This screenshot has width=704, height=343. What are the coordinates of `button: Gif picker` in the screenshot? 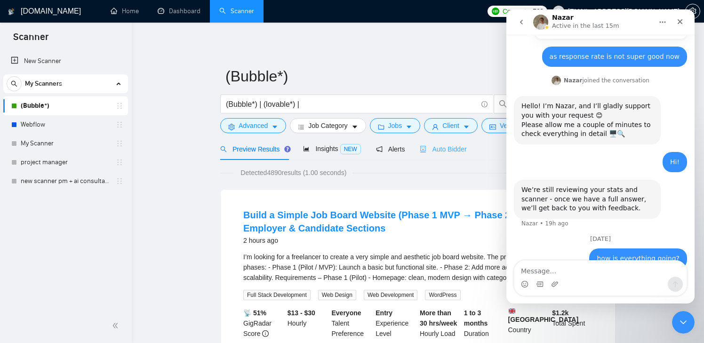 It's located at (33, 275).